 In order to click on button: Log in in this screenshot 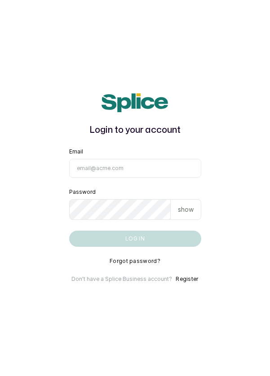, I will do `click(135, 239)`.